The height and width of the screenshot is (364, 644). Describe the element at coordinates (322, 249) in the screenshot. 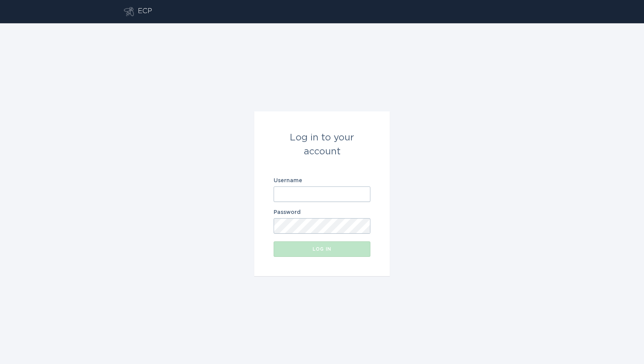

I see `div: Log in` at that location.